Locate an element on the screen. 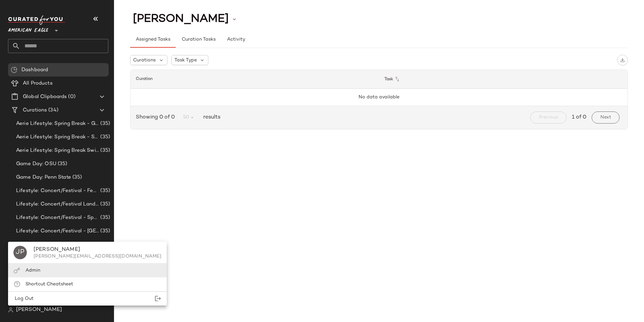  span: Dashboard is located at coordinates (35, 70).